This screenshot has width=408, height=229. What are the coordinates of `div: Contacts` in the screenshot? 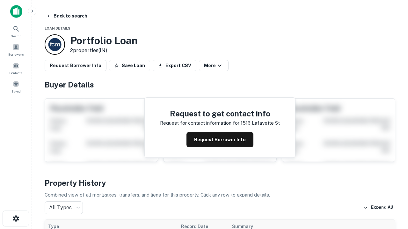 It's located at (16, 68).